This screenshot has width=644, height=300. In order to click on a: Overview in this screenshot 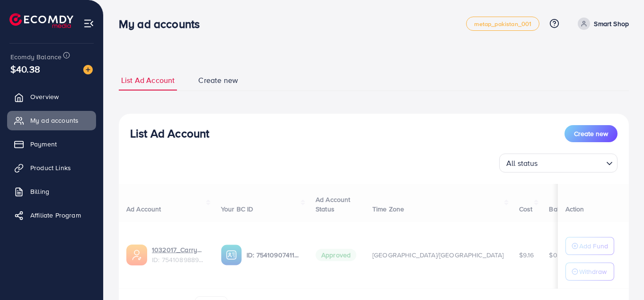, I will do `click(52, 97)`.